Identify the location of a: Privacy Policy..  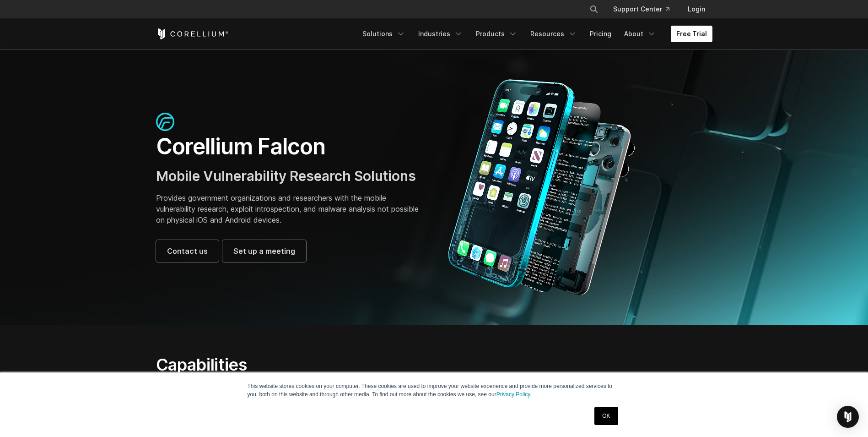
(513, 394).